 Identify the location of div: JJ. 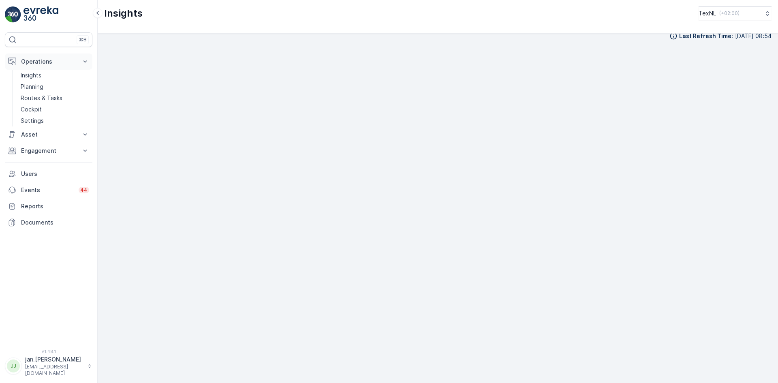
(13, 366).